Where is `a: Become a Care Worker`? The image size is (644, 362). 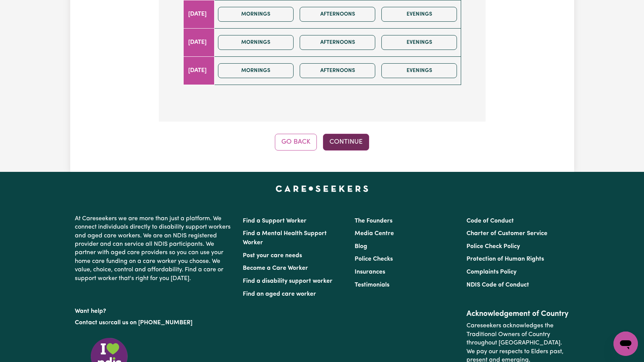 a: Become a Care Worker is located at coordinates (276, 268).